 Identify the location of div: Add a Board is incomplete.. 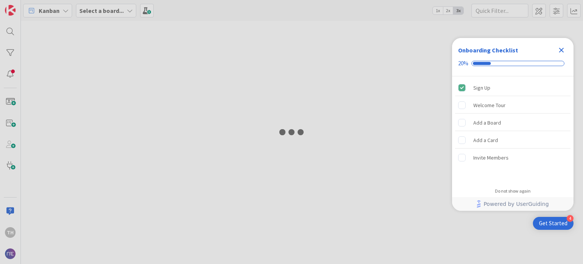
(513, 123).